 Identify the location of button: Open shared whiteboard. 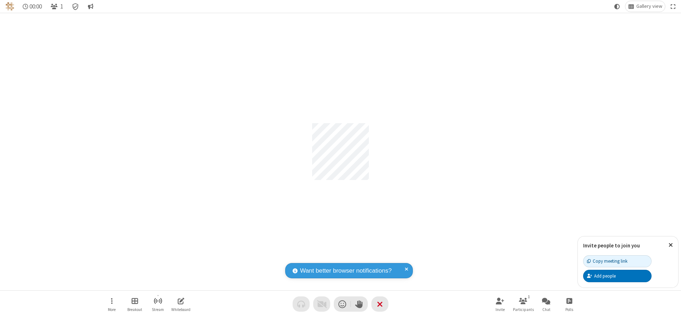
(181, 304).